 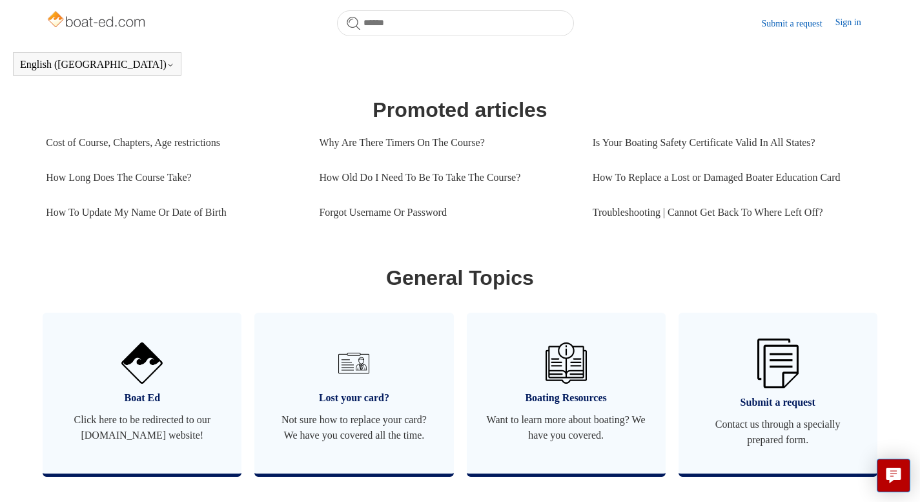 What do you see at coordinates (855, 23) in the screenshot?
I see `a: Sign in` at bounding box center [855, 23].